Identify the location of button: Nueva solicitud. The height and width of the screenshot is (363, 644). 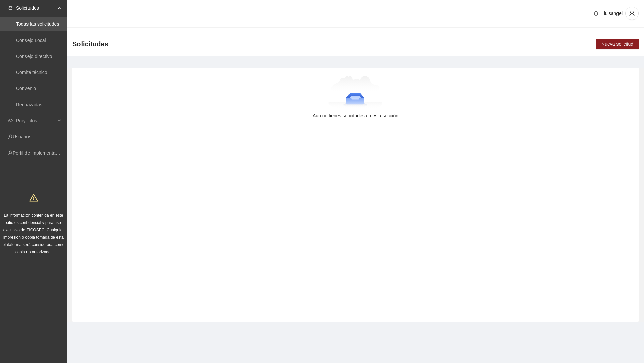
(617, 44).